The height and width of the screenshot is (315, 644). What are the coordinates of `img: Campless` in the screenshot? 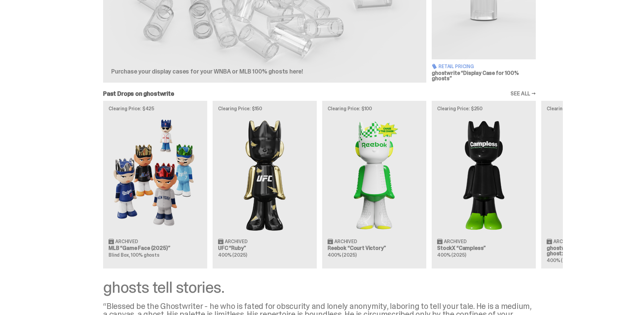 It's located at (484, 175).